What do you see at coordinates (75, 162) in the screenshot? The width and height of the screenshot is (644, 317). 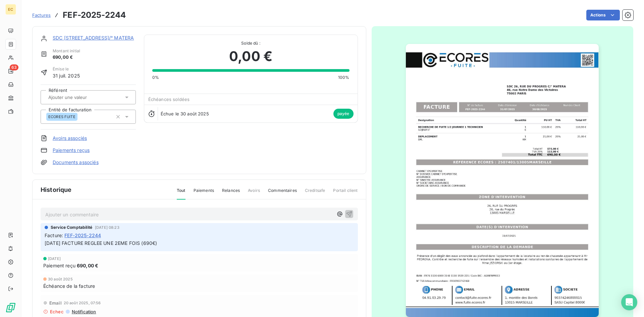 I see `a: Documents associés` at bounding box center [75, 162].